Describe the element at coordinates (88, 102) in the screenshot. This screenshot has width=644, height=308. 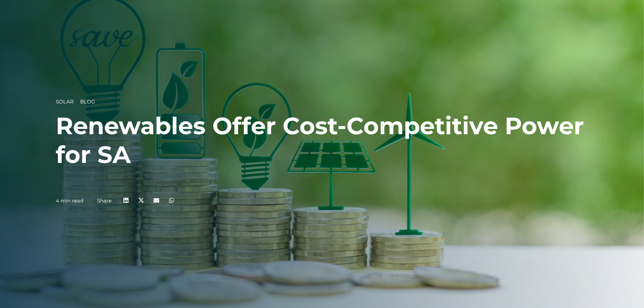
I see `span: Blog` at that location.